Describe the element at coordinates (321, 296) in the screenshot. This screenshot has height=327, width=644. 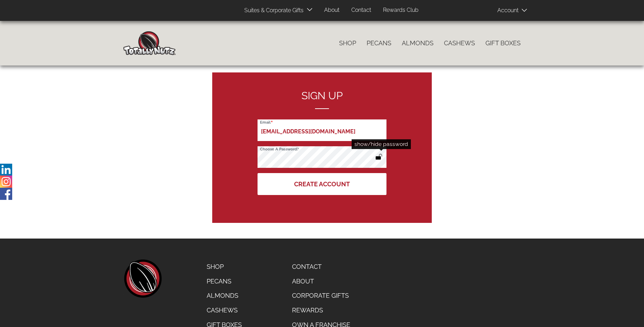
I see `a: Corporate Gifts` at that location.